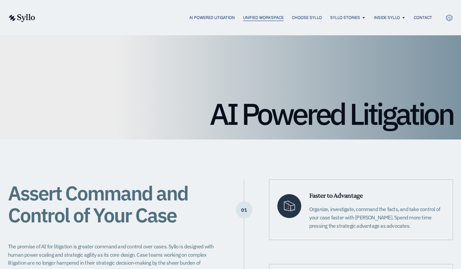 This screenshot has height=269, width=461. What do you see at coordinates (212, 18) in the screenshot?
I see `a: AI Powered Litigation` at bounding box center [212, 18].